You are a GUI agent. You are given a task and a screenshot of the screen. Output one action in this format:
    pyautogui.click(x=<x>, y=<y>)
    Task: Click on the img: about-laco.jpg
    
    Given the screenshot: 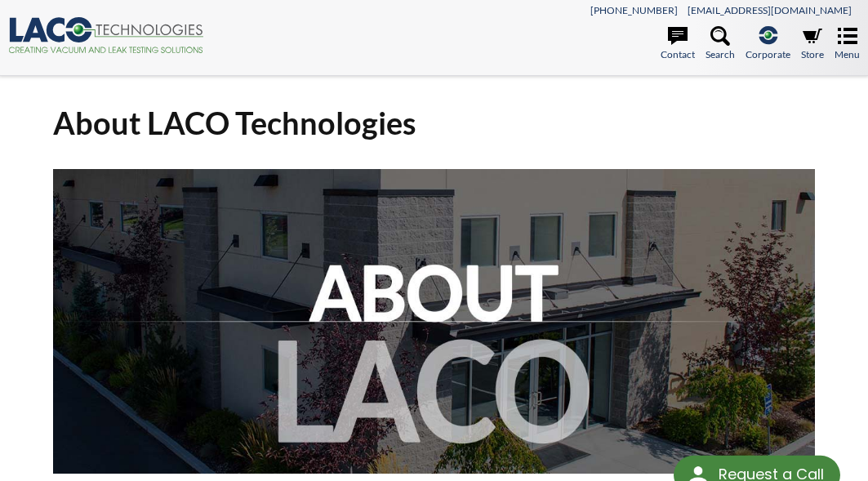 What is the action you would take?
    pyautogui.click(x=434, y=321)
    